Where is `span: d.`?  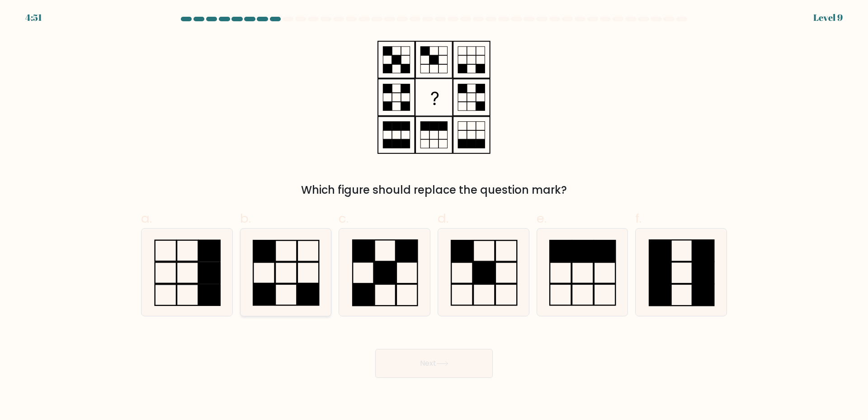 span: d. is located at coordinates (443, 218).